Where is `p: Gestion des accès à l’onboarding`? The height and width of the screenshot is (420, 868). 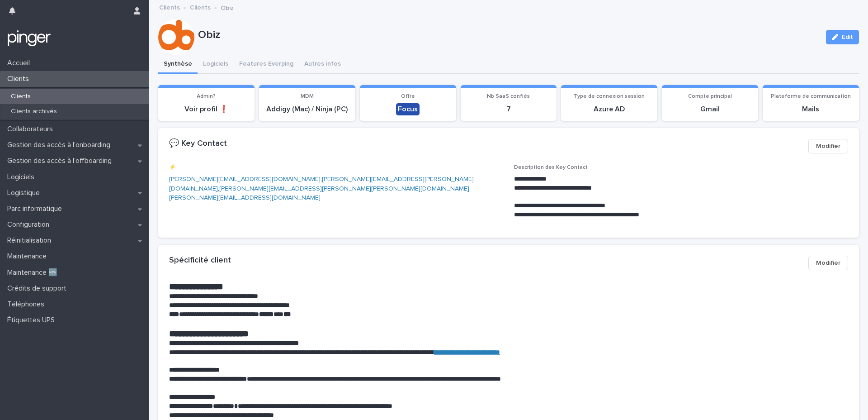
p: Gestion des accès à l’onboarding is located at coordinates (60, 145).